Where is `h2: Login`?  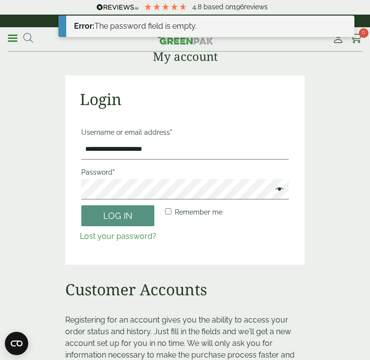
h2: Login is located at coordinates (185, 99).